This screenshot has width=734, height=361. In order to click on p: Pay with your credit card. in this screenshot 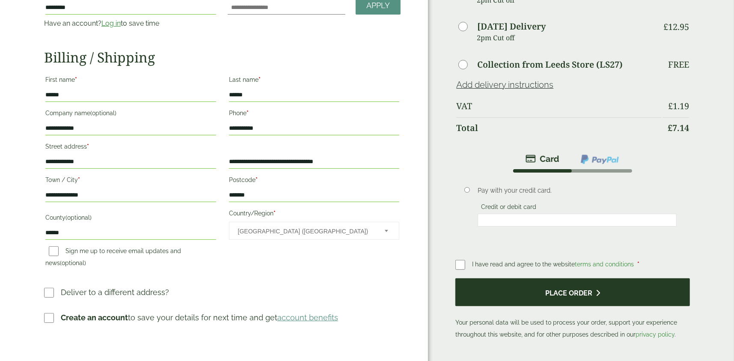, I will do `click(577, 190)`.